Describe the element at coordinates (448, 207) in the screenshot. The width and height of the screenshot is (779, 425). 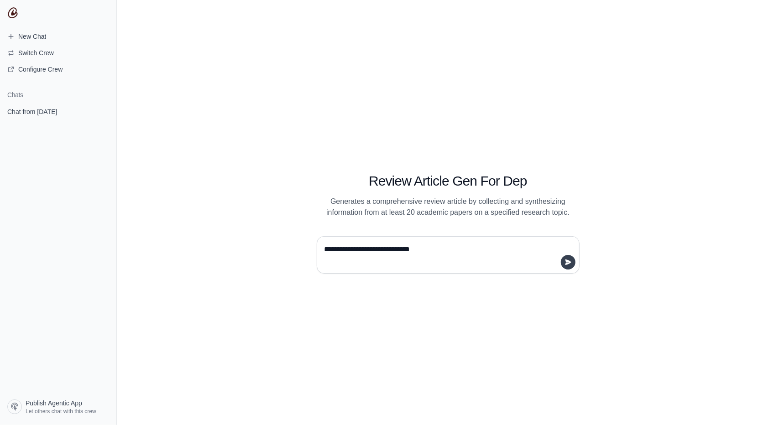
I see `p: Generates a comprehensive review article by collecting and synthesizing information from at least...` at that location.